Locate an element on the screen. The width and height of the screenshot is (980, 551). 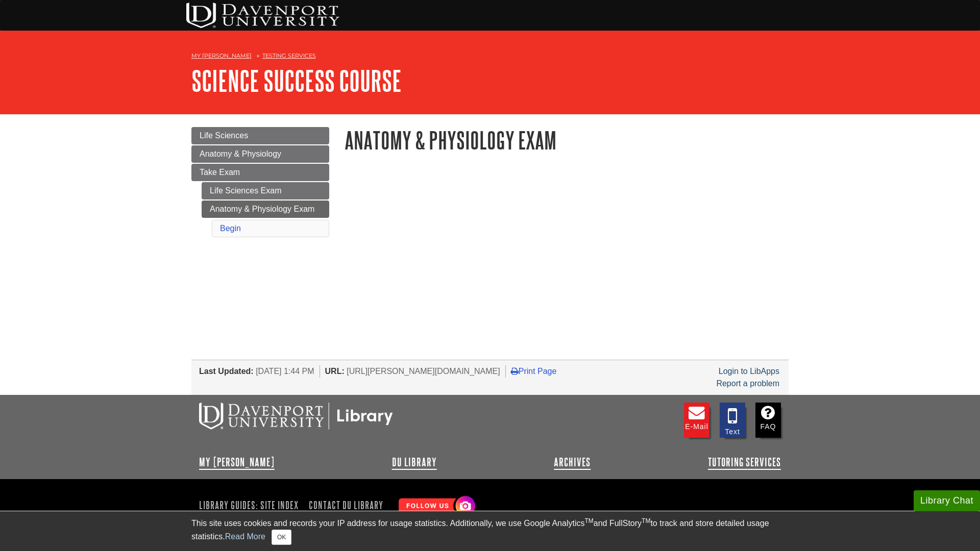
i: Print Page is located at coordinates (514, 371).